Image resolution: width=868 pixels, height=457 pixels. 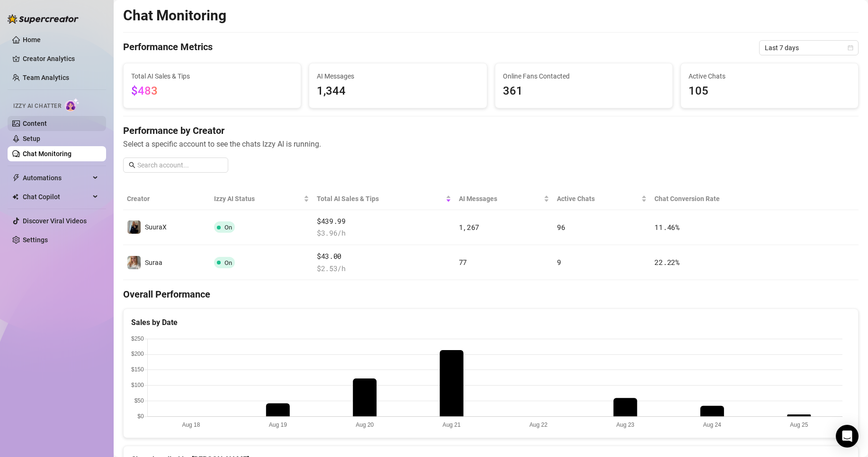 What do you see at coordinates (602, 199) in the screenshot?
I see `th: Active Chats` at bounding box center [602, 199].